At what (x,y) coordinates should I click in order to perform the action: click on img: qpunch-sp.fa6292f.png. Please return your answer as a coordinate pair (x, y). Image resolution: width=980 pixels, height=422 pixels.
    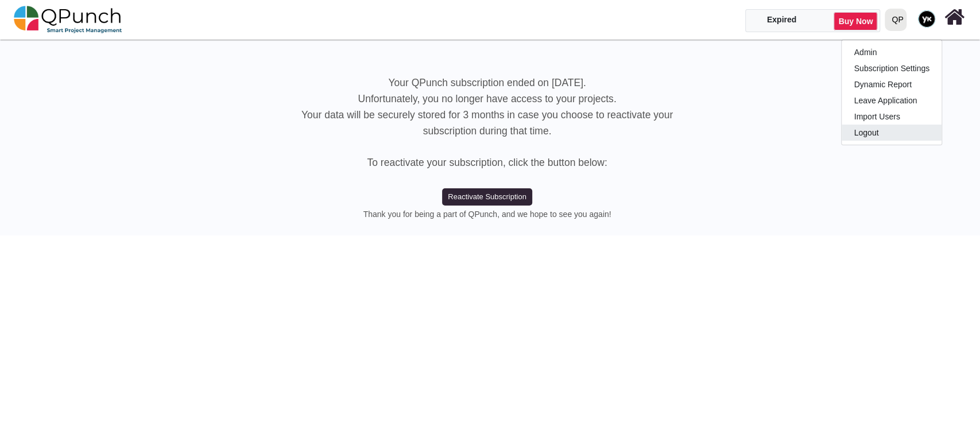
    Looking at the image, I should click on (68, 19).